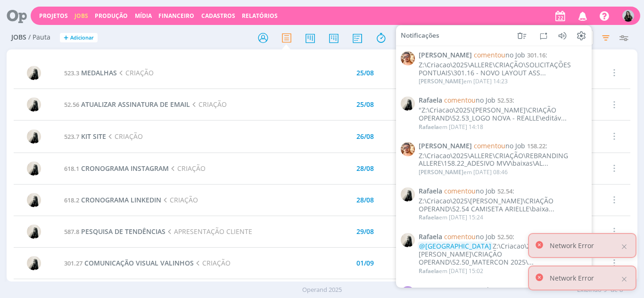 The image size is (644, 298). Describe the element at coordinates (209, 232) in the screenshot. I see `span: APRESENTAÇÃO CLIENTE` at that location.